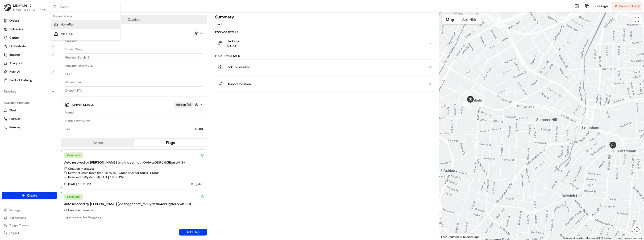 This screenshot has height=240, width=644. Describe the element at coordinates (325, 32) in the screenshot. I see `div: Package Details` at that location.